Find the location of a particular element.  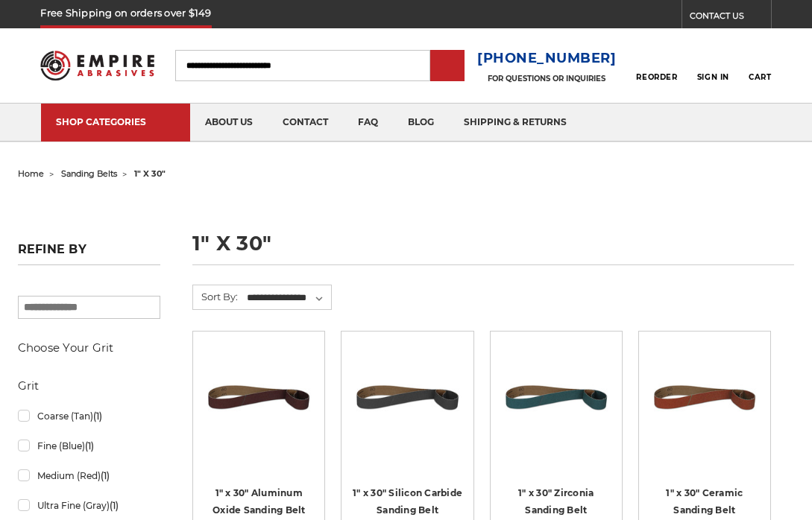

select: Sort By: is located at coordinates (288, 298).